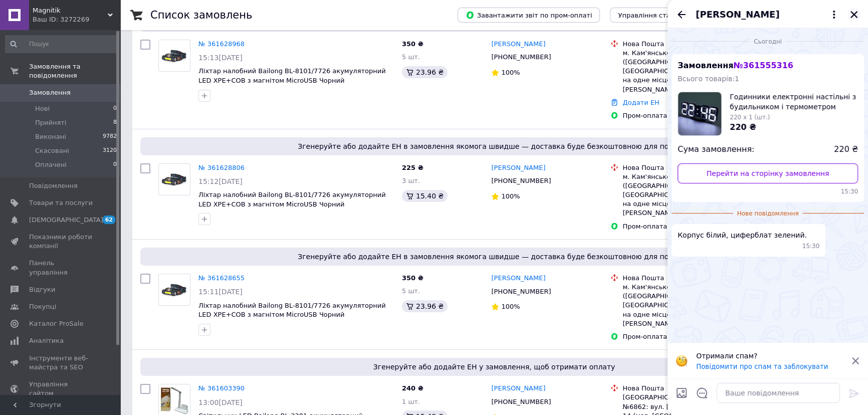 This screenshot has height=415, width=868. What do you see at coordinates (61, 44) in the screenshot?
I see `input: Пошук` at bounding box center [61, 44].